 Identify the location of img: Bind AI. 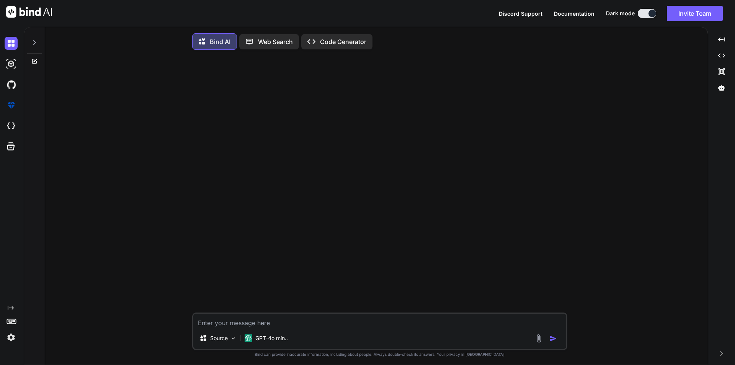
(29, 12).